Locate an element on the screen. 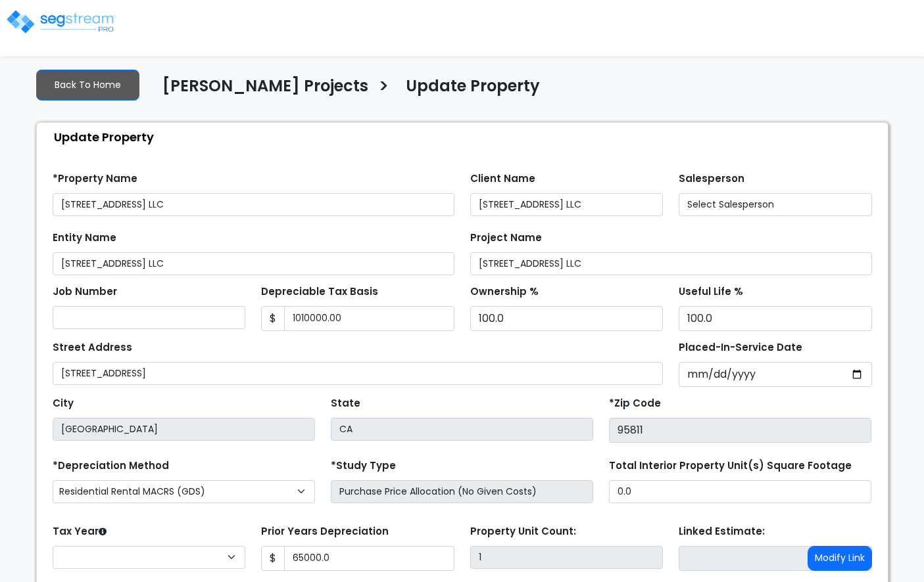 The image size is (924, 582). label: Prior Years Depreciation is located at coordinates (325, 532).